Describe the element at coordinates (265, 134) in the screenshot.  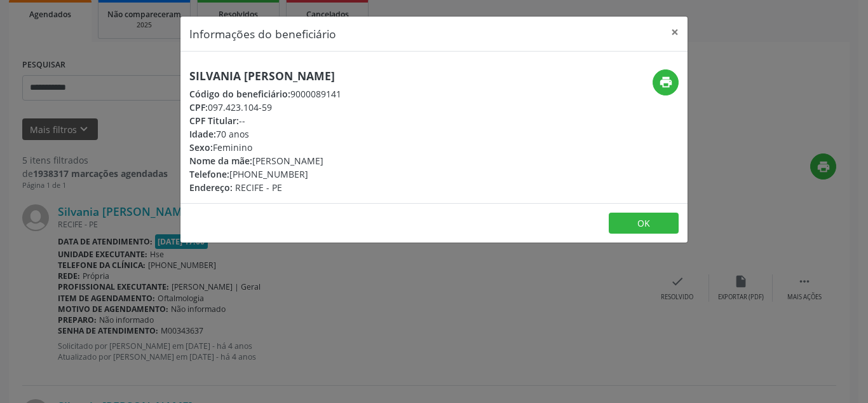
I see `div: 70 anos` at that location.